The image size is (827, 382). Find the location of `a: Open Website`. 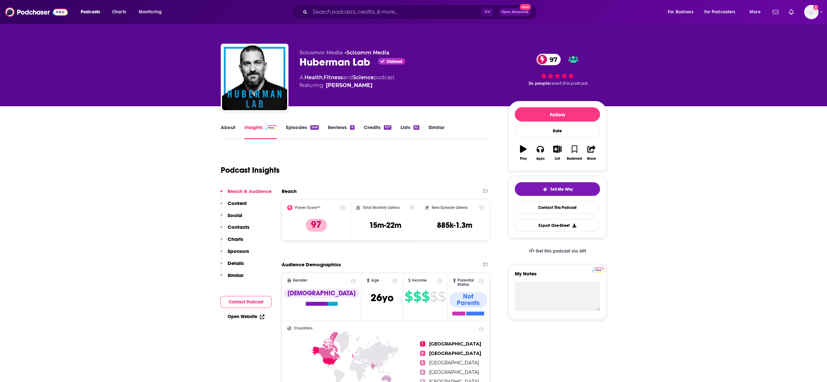

a: Open Website is located at coordinates (246, 316).